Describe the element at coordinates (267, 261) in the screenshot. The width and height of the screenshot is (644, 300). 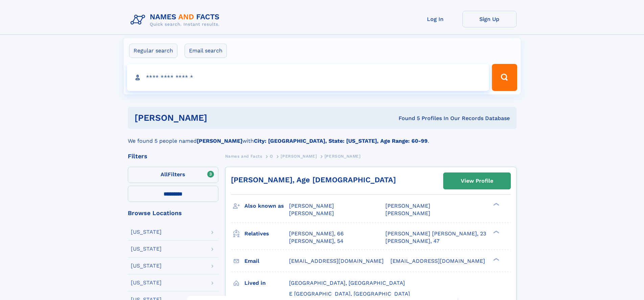
I see `h3: Email` at that location.